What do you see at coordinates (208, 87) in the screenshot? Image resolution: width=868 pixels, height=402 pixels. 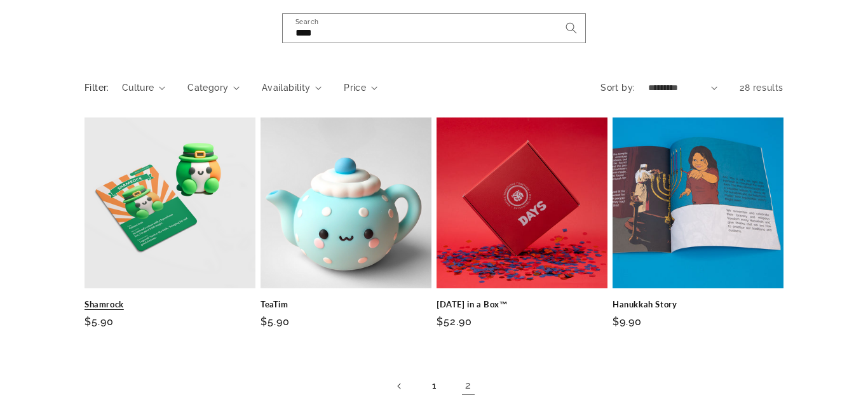 I see `span: Category` at bounding box center [208, 87].